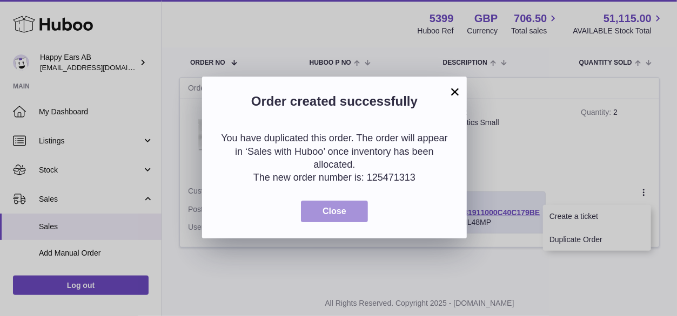  What do you see at coordinates (334, 212) in the screenshot?
I see `button: Close` at bounding box center [334, 212].